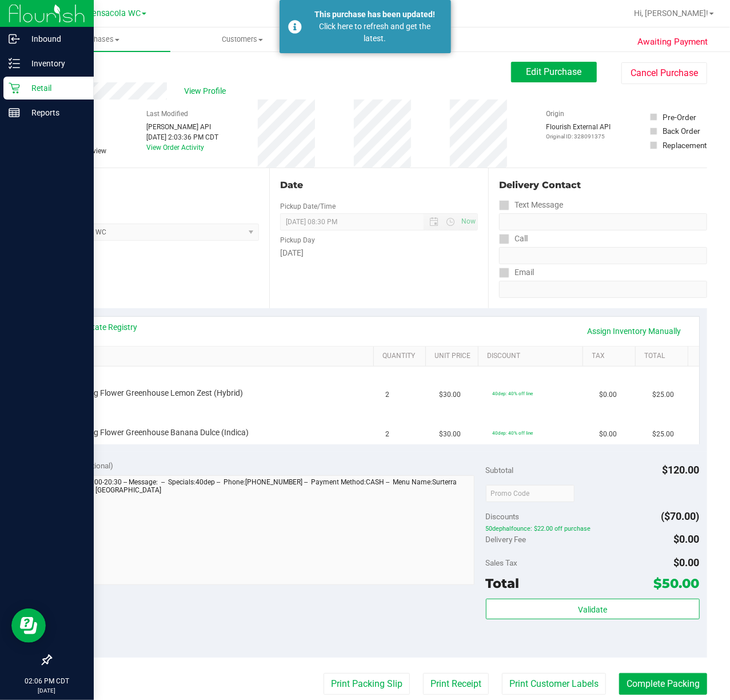  I want to click on div: Pre-Order, so click(679, 117).